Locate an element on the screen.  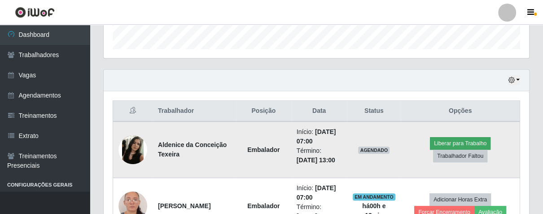
span: AGENDADO is located at coordinates (374, 150).